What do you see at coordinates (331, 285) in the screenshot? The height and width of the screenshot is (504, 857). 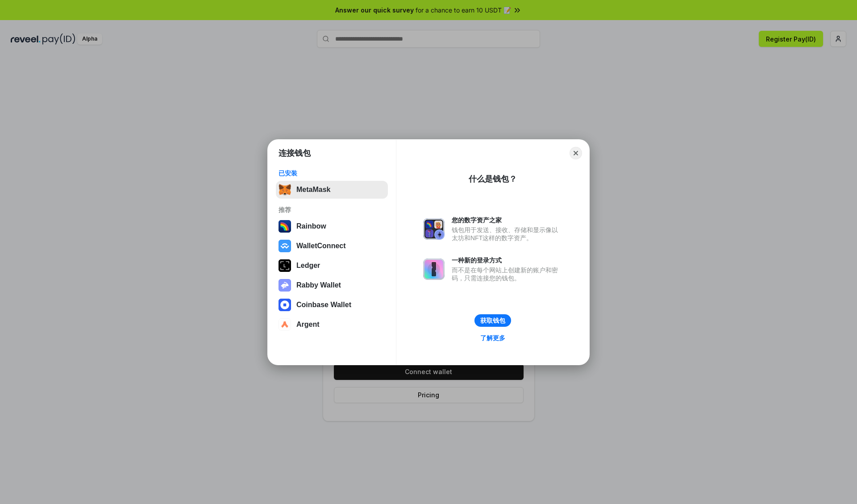 I see `button: Rabby Wallet` at bounding box center [331, 285].